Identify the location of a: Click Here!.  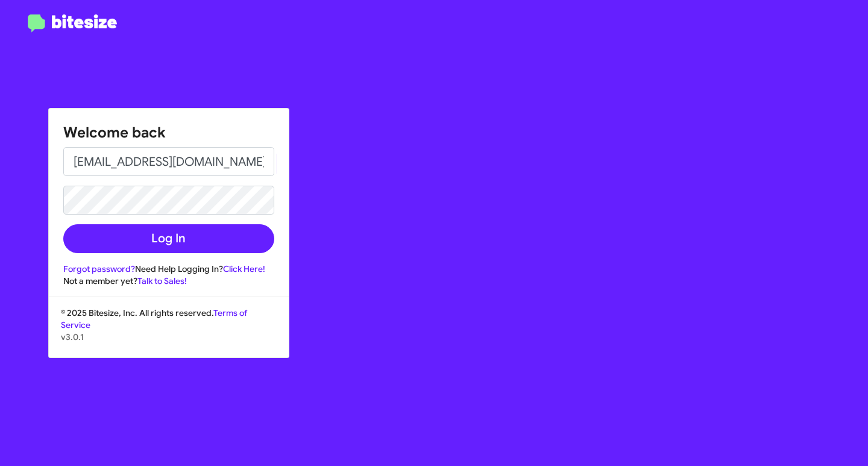
(245, 268).